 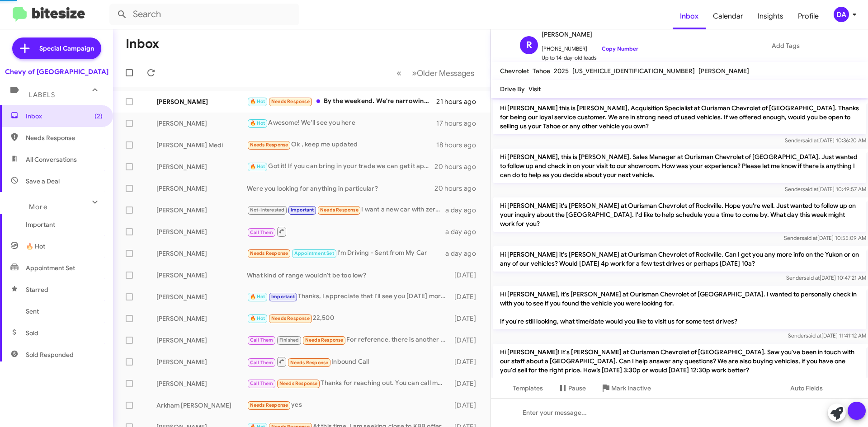 What do you see at coordinates (289, 340) in the screenshot?
I see `span: Finished` at bounding box center [289, 340].